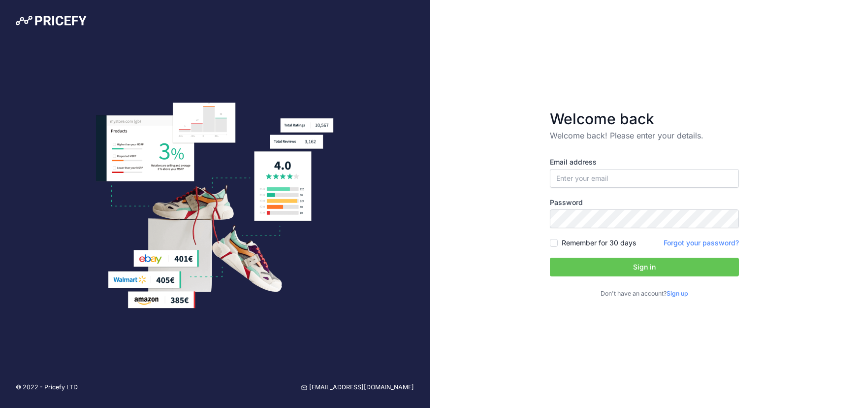 This screenshot has width=859, height=408. What do you see at coordinates (47, 387) in the screenshot?
I see `p: © 2022 - Pricefy LTD` at bounding box center [47, 387].